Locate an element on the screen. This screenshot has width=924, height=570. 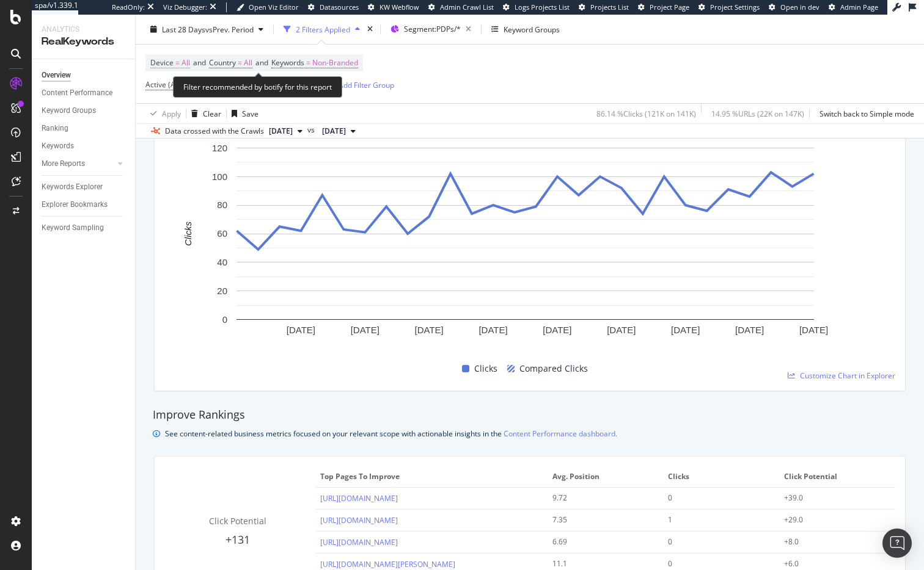
span: Segment: PDPs/* is located at coordinates (432, 28).